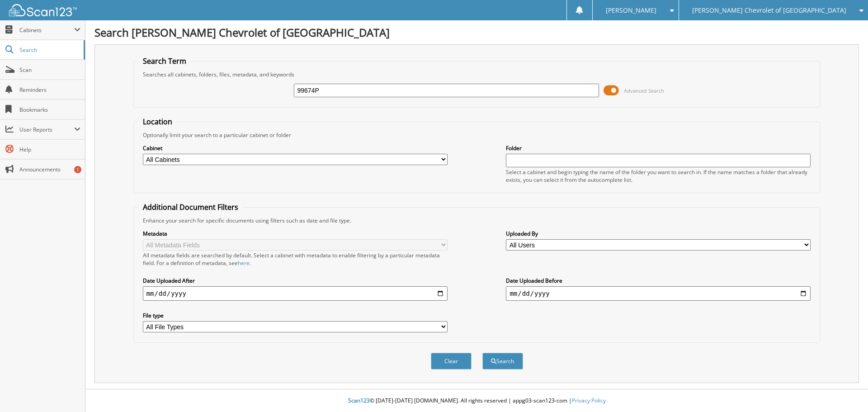 Image resolution: width=868 pixels, height=412 pixels. I want to click on label: File type, so click(295, 315).